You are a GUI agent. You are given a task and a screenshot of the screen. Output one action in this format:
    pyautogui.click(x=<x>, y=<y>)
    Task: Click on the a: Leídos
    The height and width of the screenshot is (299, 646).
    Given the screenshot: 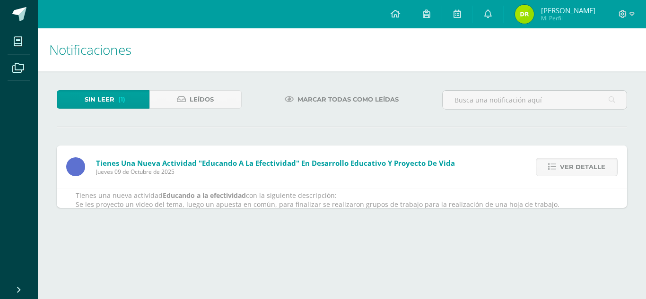 What is the action you would take?
    pyautogui.click(x=196, y=99)
    